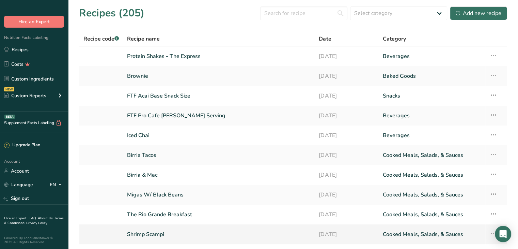 The width and height of the screenshot is (518, 249). What do you see at coordinates (37, 223) in the screenshot?
I see `a: Privacy Policy` at bounding box center [37, 223].